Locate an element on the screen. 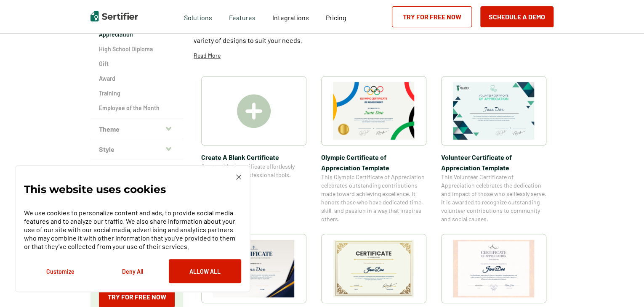 The height and width of the screenshot is (307, 644). span: Olympic Certificate of Appreciation​ Template is located at coordinates (374, 162).